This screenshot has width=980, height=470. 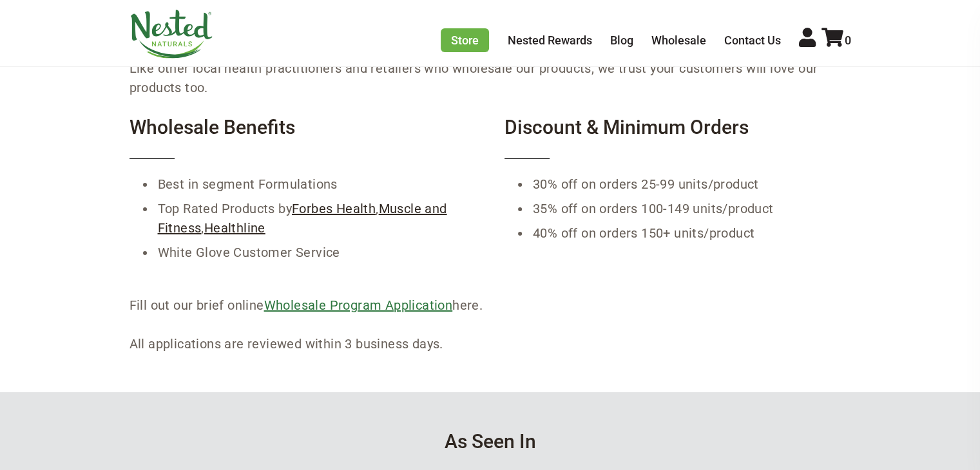 I want to click on a: Store, so click(x=464, y=40).